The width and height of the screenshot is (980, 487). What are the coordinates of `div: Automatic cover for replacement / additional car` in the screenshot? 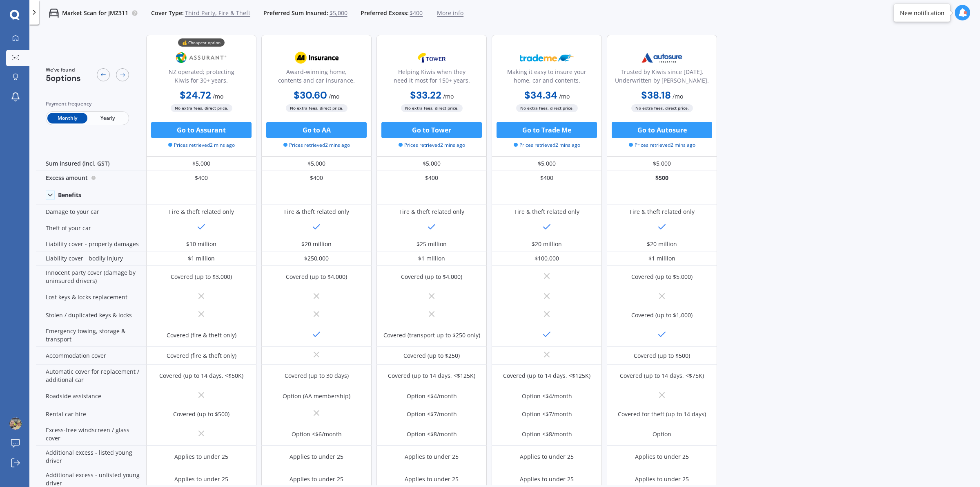 It's located at (91, 375).